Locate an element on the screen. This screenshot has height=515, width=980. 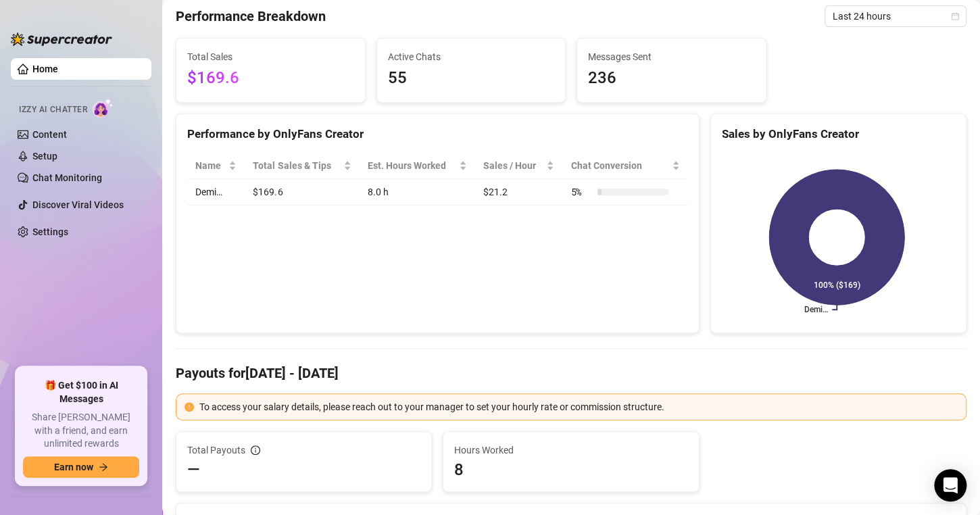
span: Total Sales & Tips is located at coordinates (297, 166).